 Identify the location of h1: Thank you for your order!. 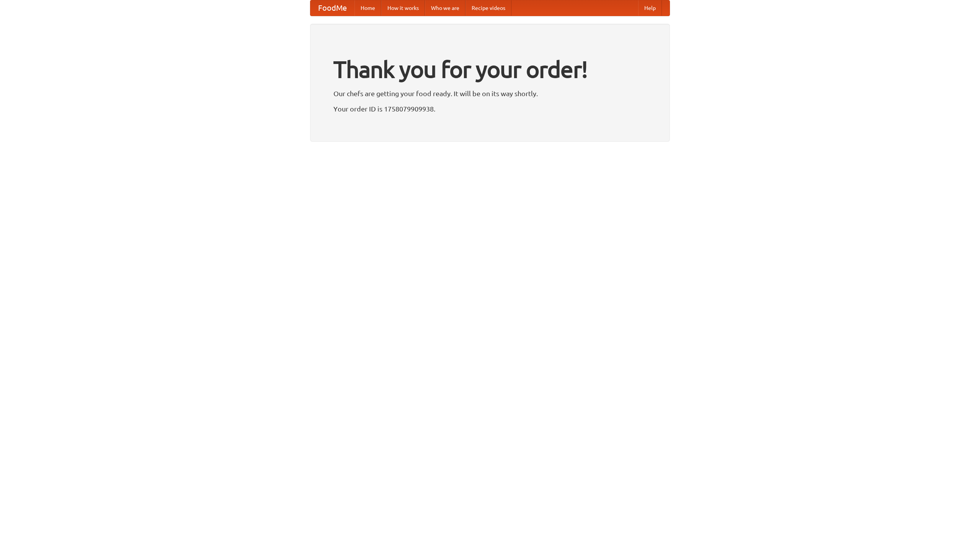
(490, 69).